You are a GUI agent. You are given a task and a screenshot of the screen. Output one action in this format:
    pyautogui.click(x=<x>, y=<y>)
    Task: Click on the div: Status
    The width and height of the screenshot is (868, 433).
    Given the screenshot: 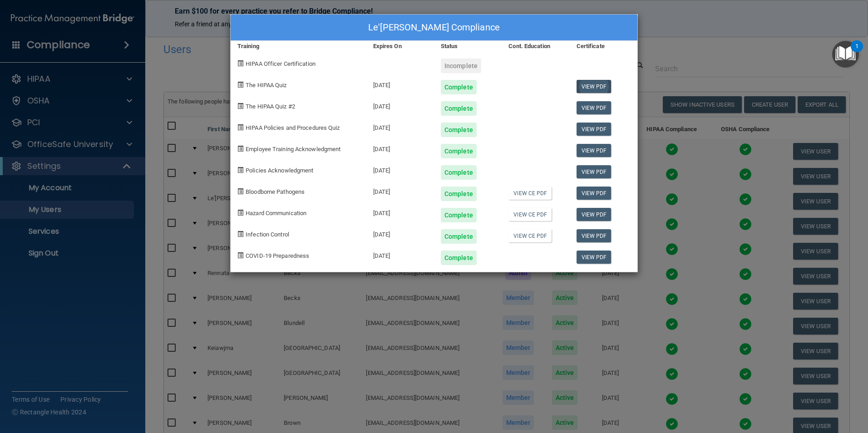 What is the action you would take?
    pyautogui.click(x=468, y=46)
    